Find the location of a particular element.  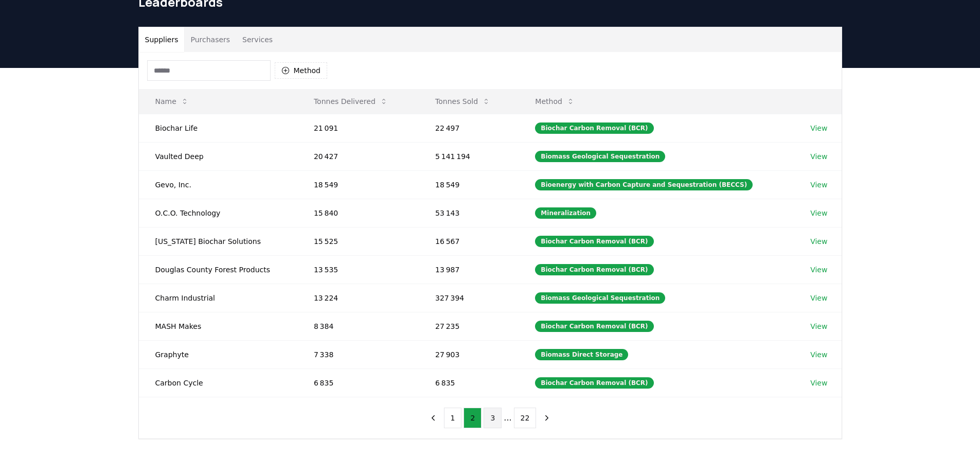

td: Graphyte is located at coordinates (218, 354).